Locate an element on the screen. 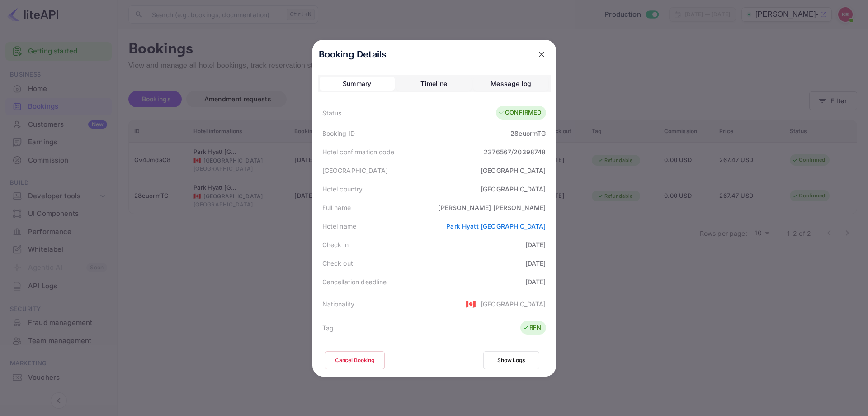 This screenshot has width=868, height=416. div: Status is located at coordinates (331, 112).